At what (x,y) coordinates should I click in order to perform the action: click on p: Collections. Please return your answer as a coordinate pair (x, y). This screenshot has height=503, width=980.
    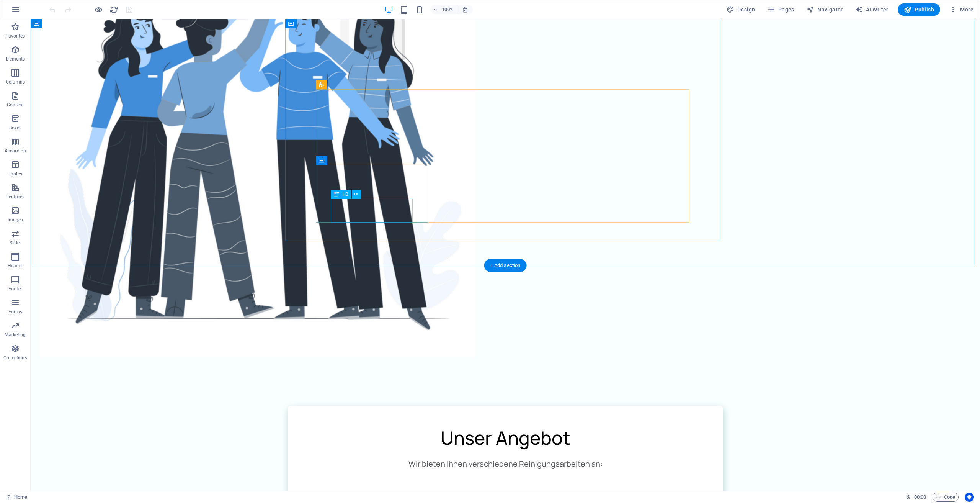
    Looking at the image, I should click on (15, 358).